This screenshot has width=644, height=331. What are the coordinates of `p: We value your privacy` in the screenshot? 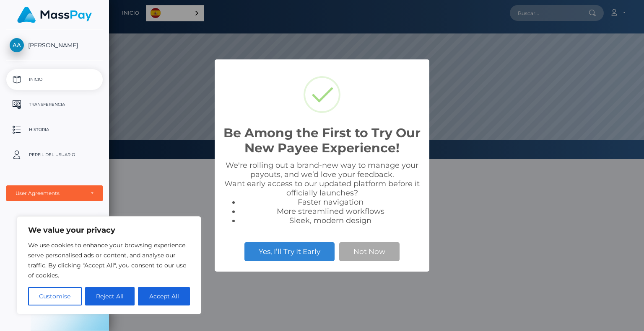 It's located at (108, 231).